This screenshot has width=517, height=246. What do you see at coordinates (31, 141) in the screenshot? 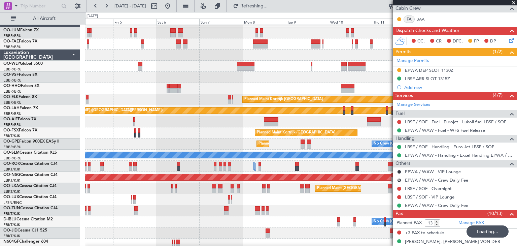
I see `a: OO-GPEFalcon 900EX EASy II` at bounding box center [31, 141].